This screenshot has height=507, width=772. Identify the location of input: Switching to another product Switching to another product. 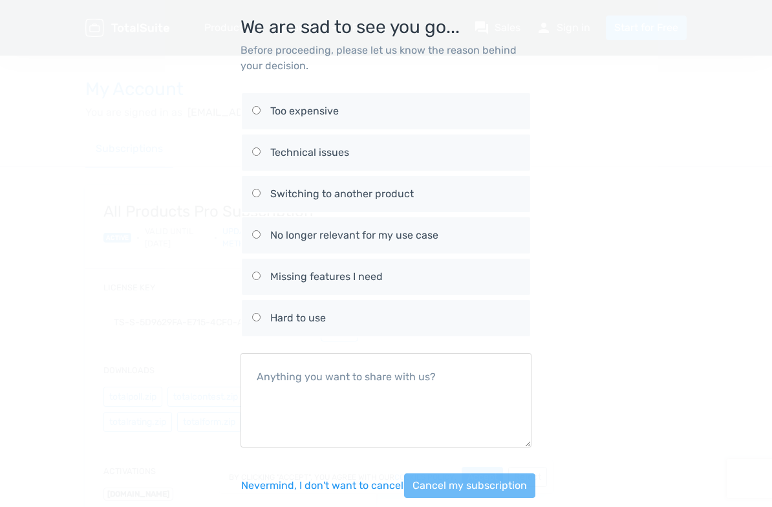
(256, 193).